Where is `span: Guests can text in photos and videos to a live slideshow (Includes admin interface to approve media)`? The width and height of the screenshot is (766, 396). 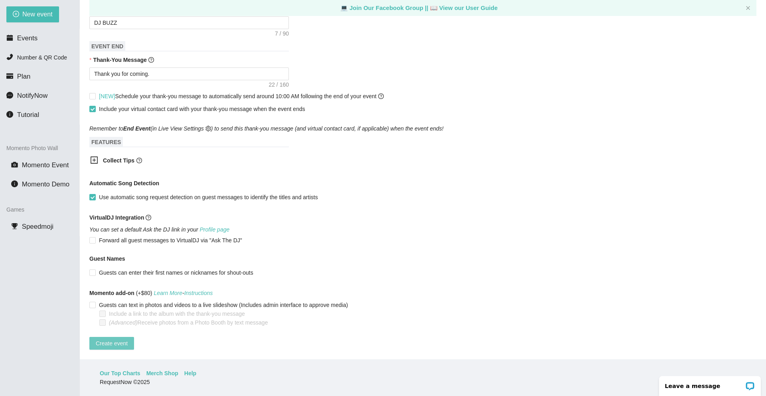
span: Guests can text in photos and videos to a live slideshow (Includes admin interface to approve media) is located at coordinates (223, 305).